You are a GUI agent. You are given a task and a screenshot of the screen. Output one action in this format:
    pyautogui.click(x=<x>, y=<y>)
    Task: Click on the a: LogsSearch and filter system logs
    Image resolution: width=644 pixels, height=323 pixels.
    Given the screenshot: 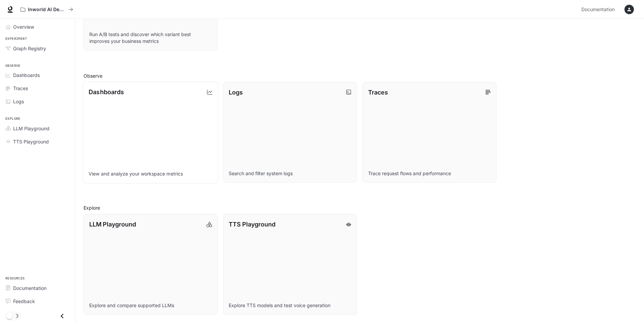 What is the action you would take?
    pyautogui.click(x=290, y=132)
    